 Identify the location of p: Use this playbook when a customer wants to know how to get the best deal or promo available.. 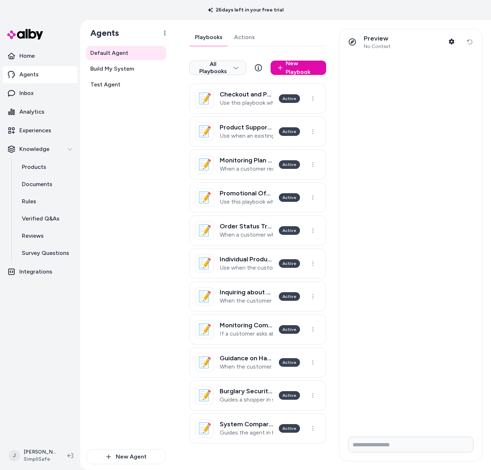
(246, 202).